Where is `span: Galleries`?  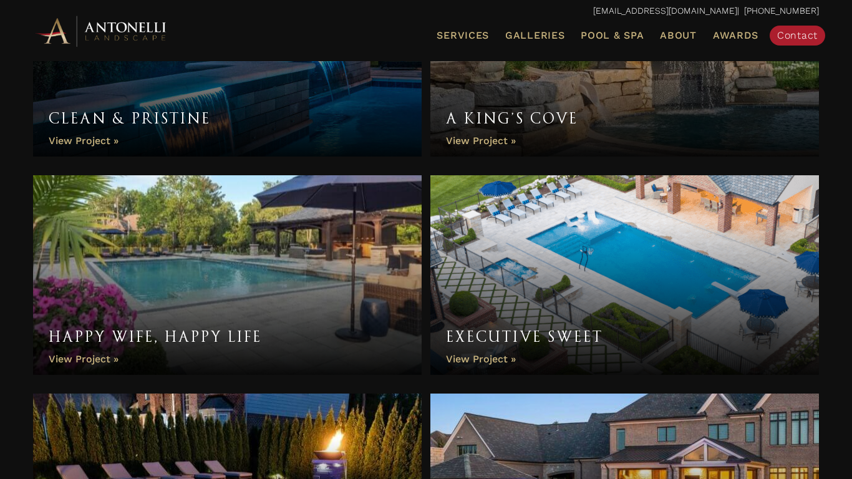
span: Galleries is located at coordinates (535, 35).